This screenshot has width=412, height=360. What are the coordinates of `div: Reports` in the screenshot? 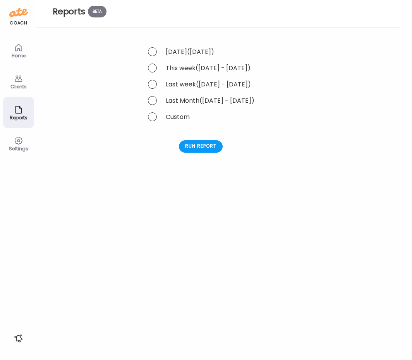 It's located at (19, 117).